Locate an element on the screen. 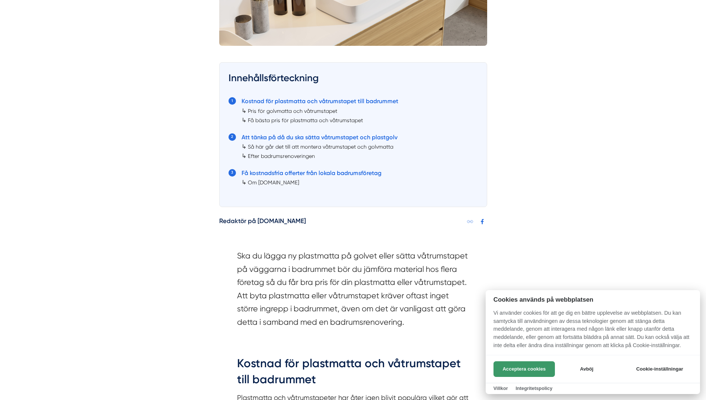 The height and width of the screenshot is (400, 706). button: Acceptera cookies is located at coordinates (524, 369).